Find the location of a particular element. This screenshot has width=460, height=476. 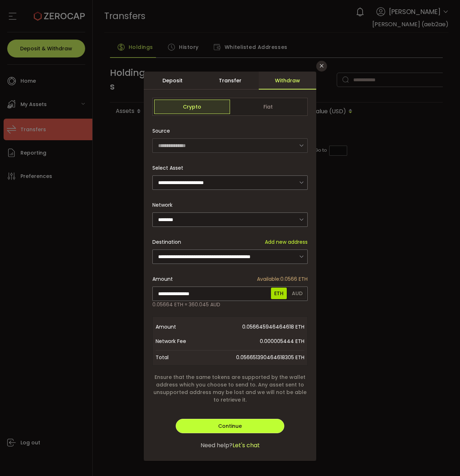

span: ETH is located at coordinates (279, 293).